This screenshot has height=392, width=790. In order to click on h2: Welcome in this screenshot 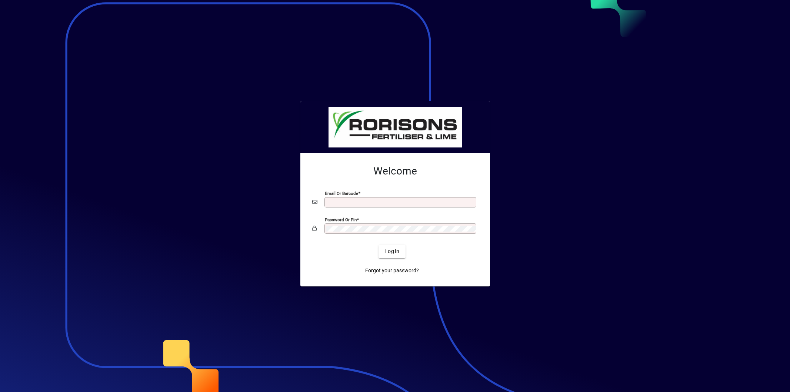, I will do `click(395, 171)`.